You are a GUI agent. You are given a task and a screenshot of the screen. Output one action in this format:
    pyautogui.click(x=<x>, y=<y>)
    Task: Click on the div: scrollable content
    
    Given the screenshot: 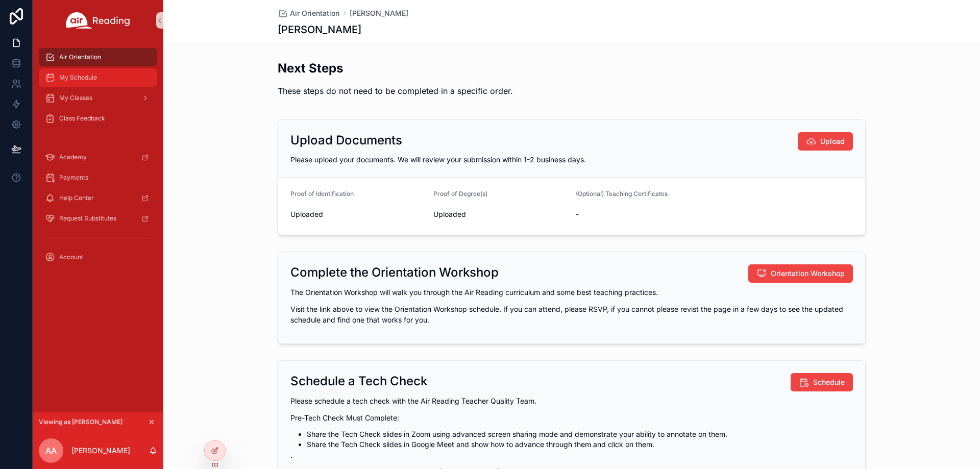 What is the action you would take?
    pyautogui.click(x=98, y=160)
    